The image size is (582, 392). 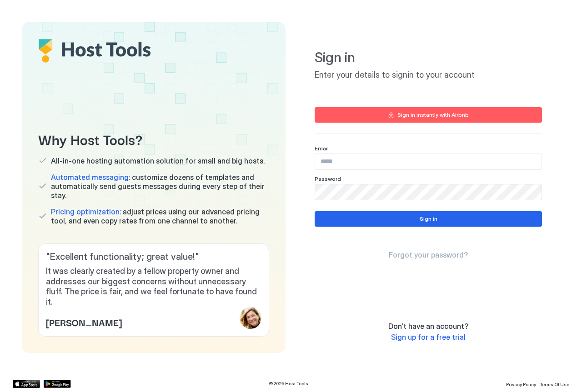 What do you see at coordinates (288, 383) in the screenshot?
I see `span: © 2025 Host Tools` at bounding box center [288, 383].